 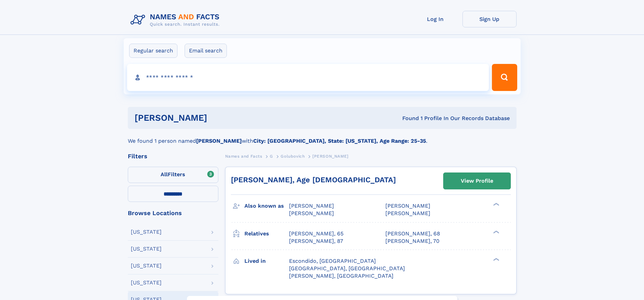 What do you see at coordinates (173, 213) in the screenshot?
I see `div: Browse Locations` at bounding box center [173, 213].